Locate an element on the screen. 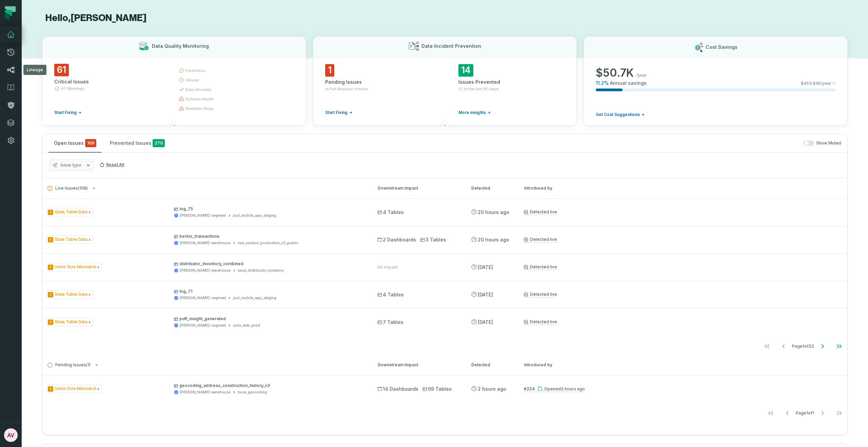 This screenshot has width=868, height=447. div: Live Issues(108) is located at coordinates (445, 277).